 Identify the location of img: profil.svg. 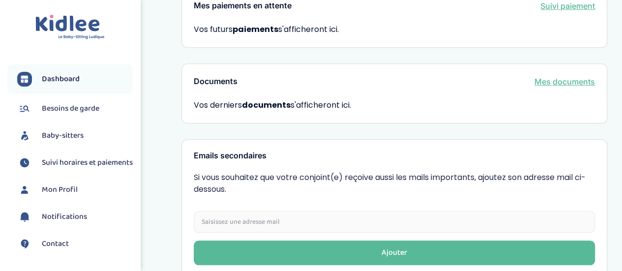
(25, 190).